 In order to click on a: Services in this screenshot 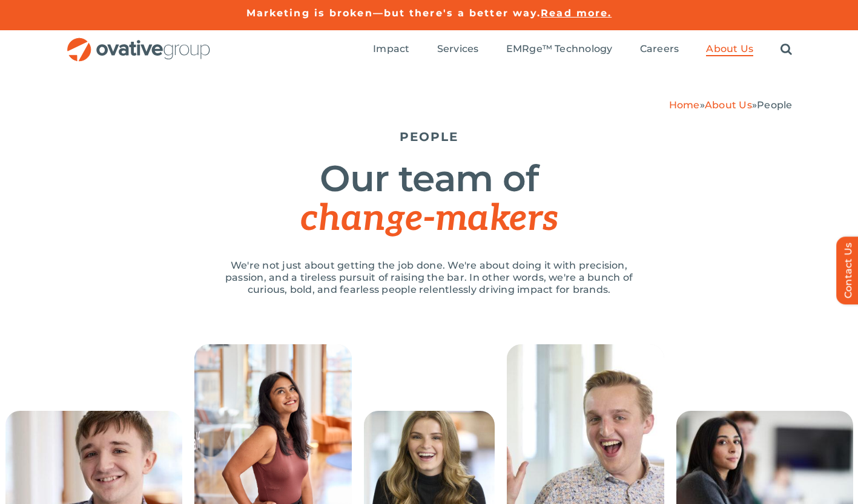, I will do `click(457, 49)`.